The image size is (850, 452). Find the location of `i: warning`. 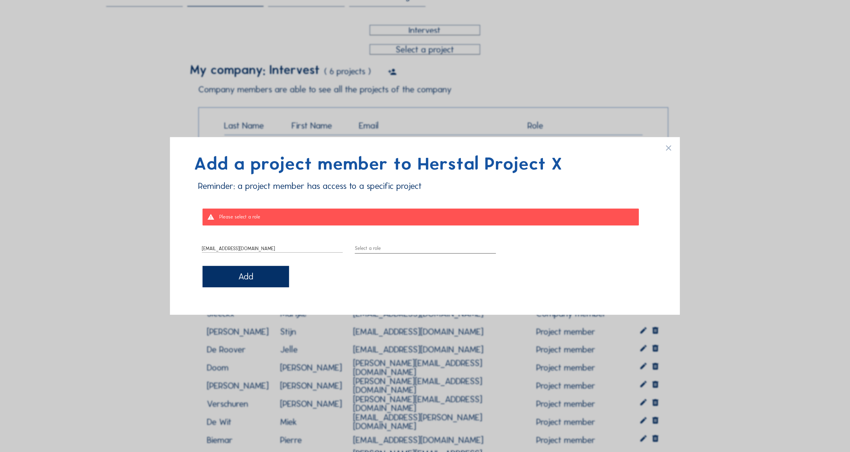

i: warning is located at coordinates (211, 217).